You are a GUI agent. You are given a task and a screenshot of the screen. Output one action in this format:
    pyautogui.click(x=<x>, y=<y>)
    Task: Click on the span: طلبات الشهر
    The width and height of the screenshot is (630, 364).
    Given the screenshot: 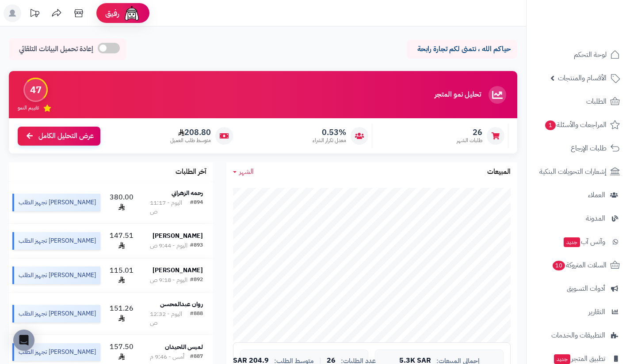 What is the action you would take?
    pyautogui.click(x=469, y=140)
    